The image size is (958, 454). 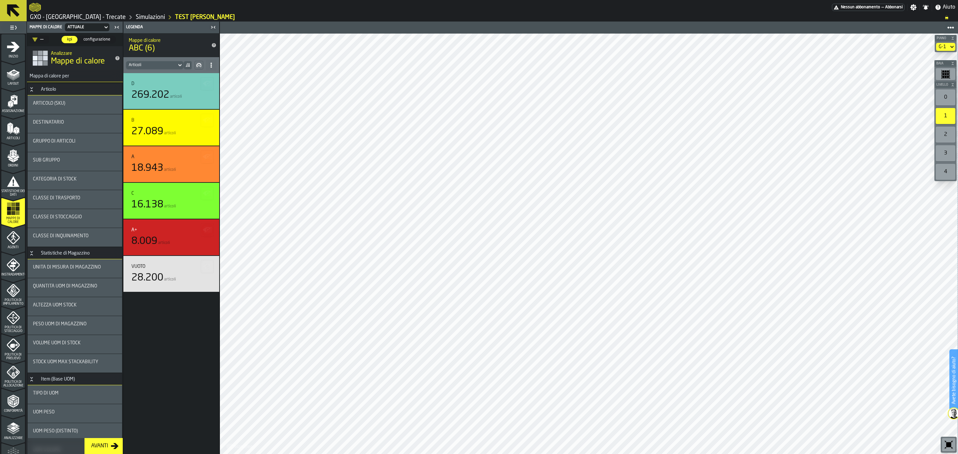 What do you see at coordinates (171, 45) in the screenshot?
I see `div: title-ABC (6)` at bounding box center [171, 45].